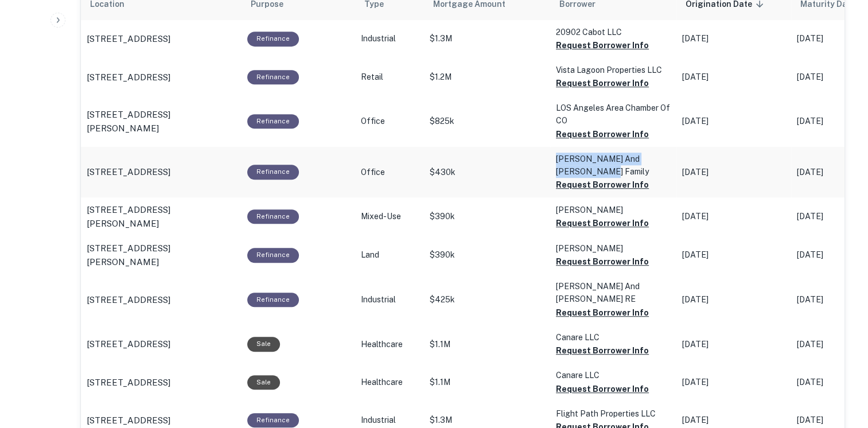 This screenshot has width=868, height=428. Describe the element at coordinates (487, 172) in the screenshot. I see `p: $430k` at that location.